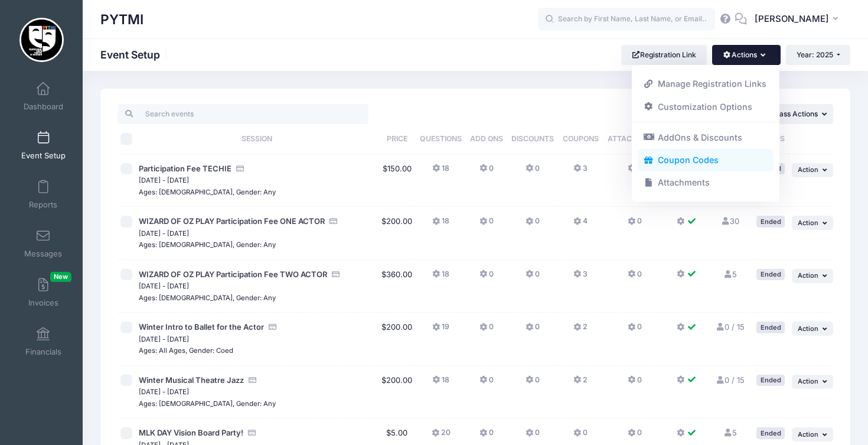 The image size is (868, 445). Describe the element at coordinates (818, 55) in the screenshot. I see `button: Year: 2025` at that location.